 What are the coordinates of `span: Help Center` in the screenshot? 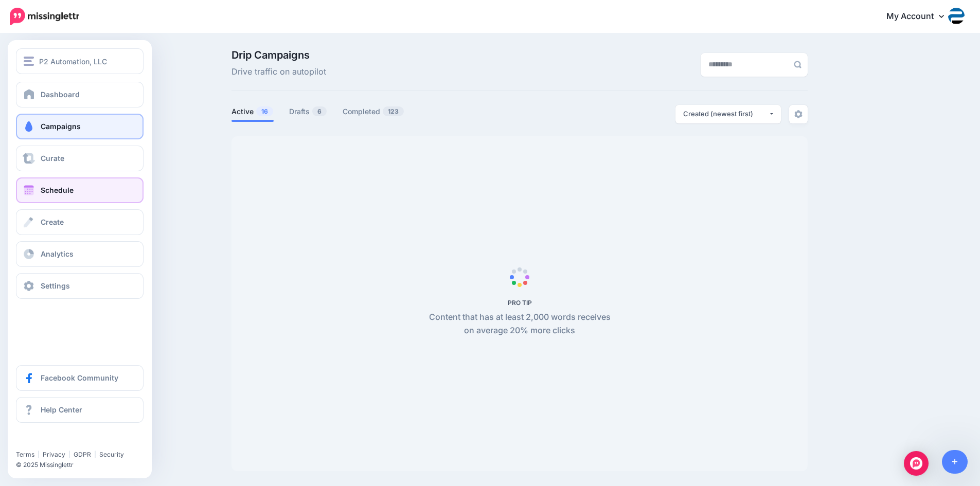 It's located at (61, 410).